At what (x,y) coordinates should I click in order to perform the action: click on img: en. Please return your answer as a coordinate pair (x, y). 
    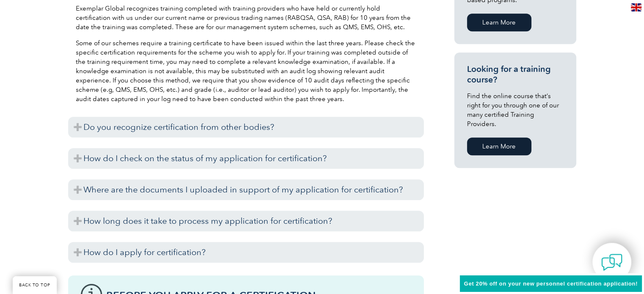
    Looking at the image, I should click on (636, 7).